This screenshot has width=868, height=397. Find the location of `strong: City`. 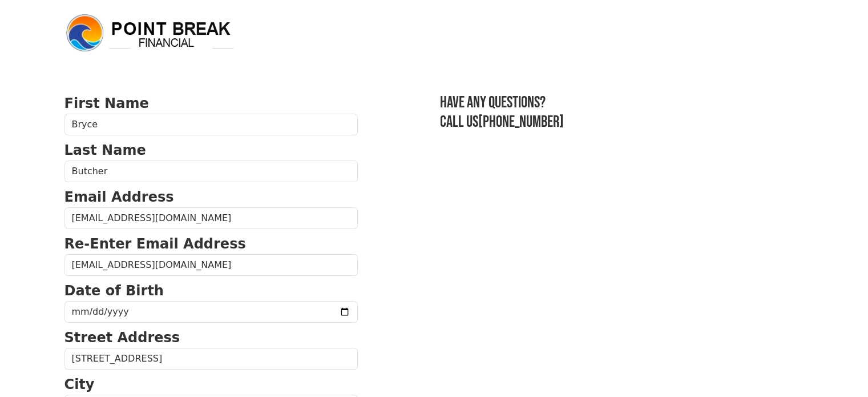

strong: City is located at coordinates (79, 384).